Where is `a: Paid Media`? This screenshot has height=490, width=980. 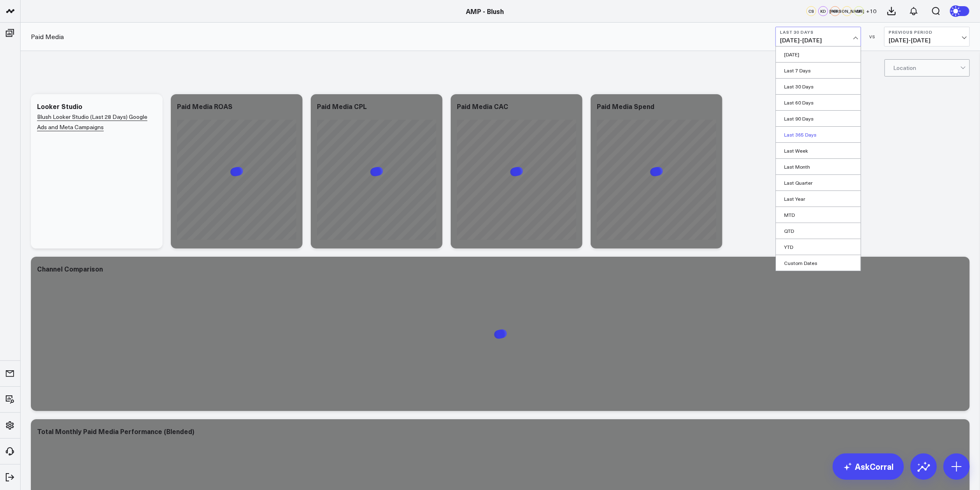
a: Paid Media is located at coordinates (47, 37).